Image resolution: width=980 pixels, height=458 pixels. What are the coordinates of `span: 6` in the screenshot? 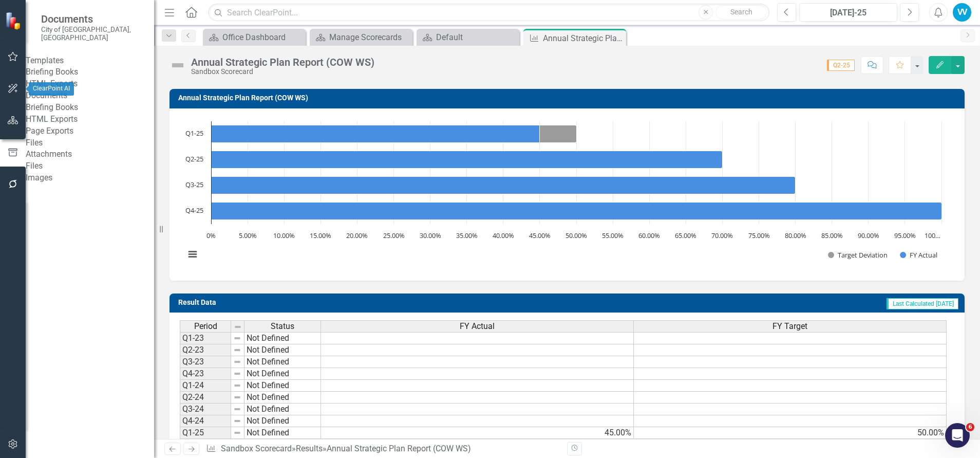 It's located at (970, 428).